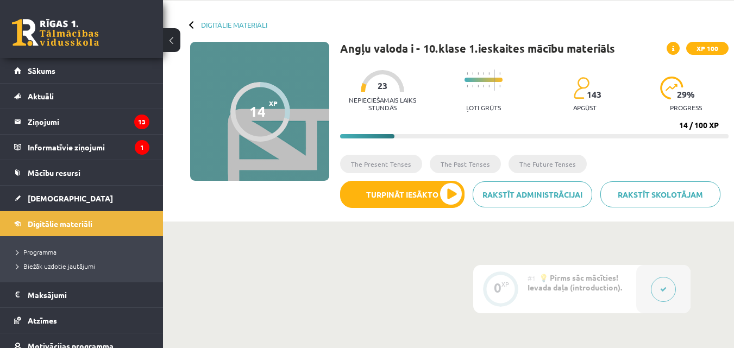 This screenshot has width=734, height=348. I want to click on img: students-c634bb4e5e11cddfef0936a35e636f08e4e9abd3cc4e673bd6f9a4125e45ecb1.svg, so click(581, 88).